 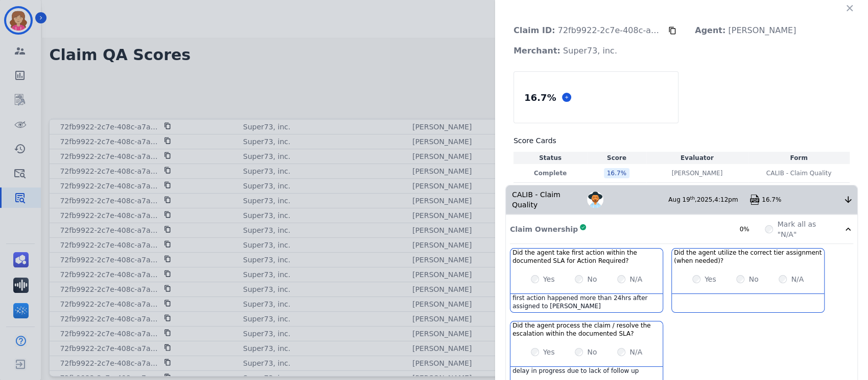 What do you see at coordinates (616, 158) in the screenshot?
I see `th: Score` at bounding box center [616, 158].